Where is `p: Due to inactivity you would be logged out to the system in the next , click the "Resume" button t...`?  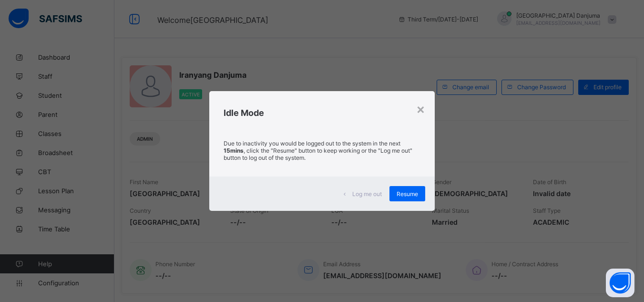 p: Due to inactivity you would be logged out to the system in the next , click the "Resume" button t... is located at coordinates (322, 150).